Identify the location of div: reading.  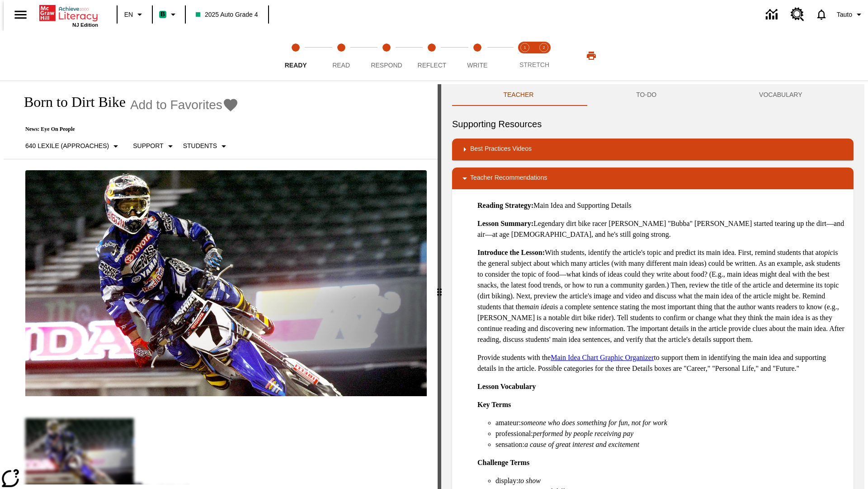
(221, 284).